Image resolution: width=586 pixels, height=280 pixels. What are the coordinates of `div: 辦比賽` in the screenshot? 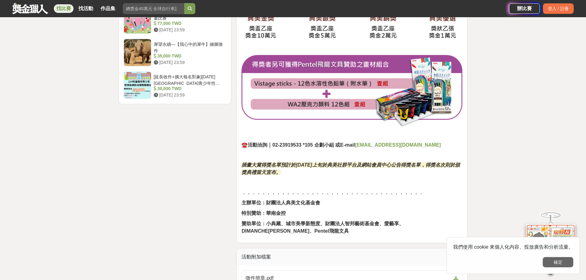 It's located at (524, 9).